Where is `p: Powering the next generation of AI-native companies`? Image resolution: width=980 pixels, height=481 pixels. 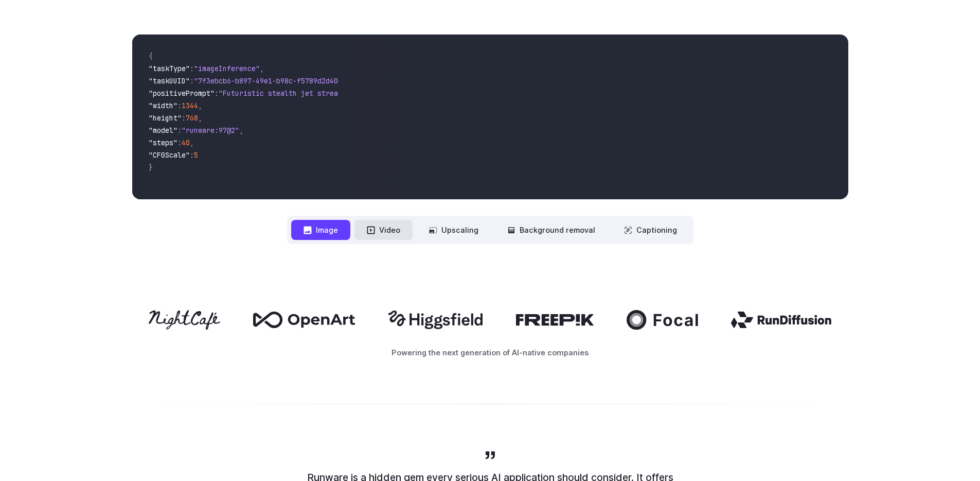
p: Powering the next generation of AI-native companies is located at coordinates (490, 352).